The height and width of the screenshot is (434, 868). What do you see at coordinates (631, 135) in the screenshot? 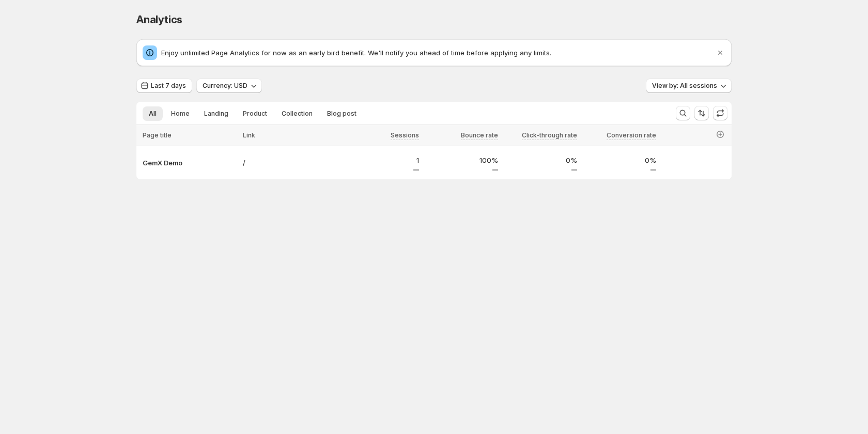
I see `span: Conversion rate` at bounding box center [631, 135].